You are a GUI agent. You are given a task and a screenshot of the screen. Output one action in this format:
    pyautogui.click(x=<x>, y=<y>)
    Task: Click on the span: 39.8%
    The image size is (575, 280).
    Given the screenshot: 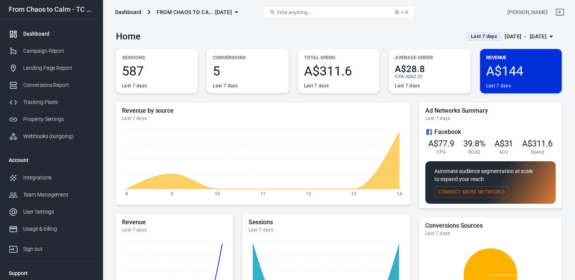 What is the action you would take?
    pyautogui.click(x=474, y=144)
    